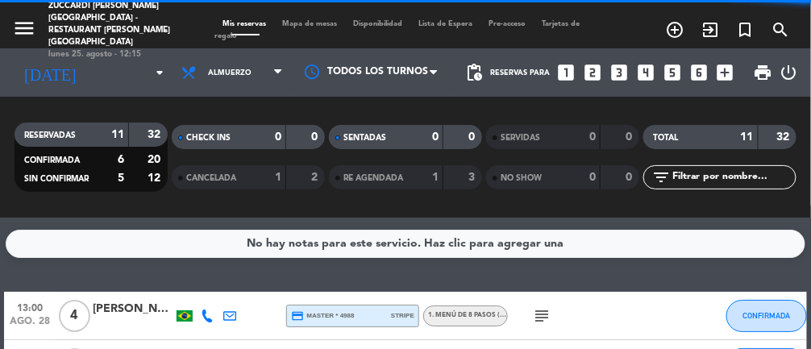 Image resolution: width=811 pixels, height=349 pixels. What do you see at coordinates (790, 73) in the screenshot?
I see `div: LOG OUT` at bounding box center [790, 73].